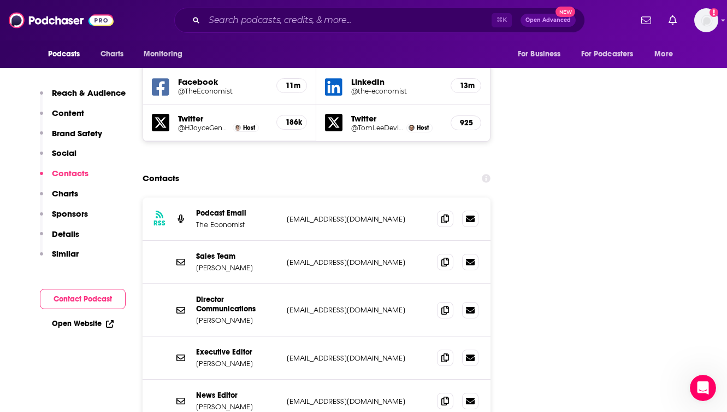 The image size is (727, 412). I want to click on p: Contacts, so click(70, 173).